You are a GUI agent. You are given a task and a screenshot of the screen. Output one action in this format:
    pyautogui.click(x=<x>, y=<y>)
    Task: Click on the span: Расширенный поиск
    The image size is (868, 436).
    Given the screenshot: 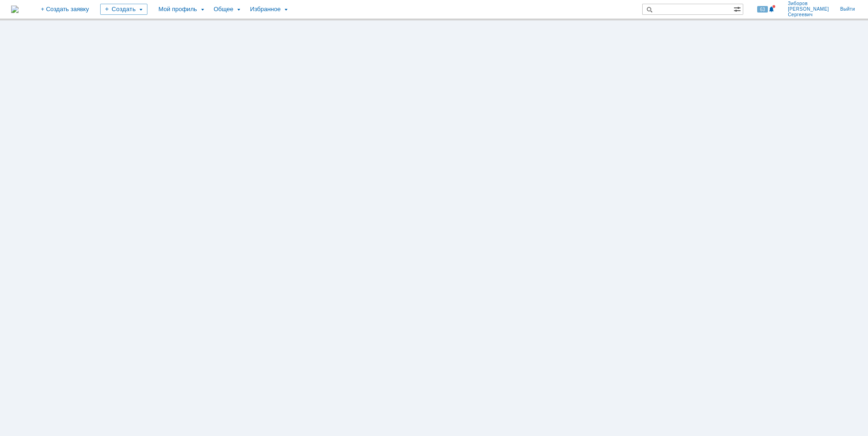 What is the action you would take?
    pyautogui.click(x=738, y=8)
    